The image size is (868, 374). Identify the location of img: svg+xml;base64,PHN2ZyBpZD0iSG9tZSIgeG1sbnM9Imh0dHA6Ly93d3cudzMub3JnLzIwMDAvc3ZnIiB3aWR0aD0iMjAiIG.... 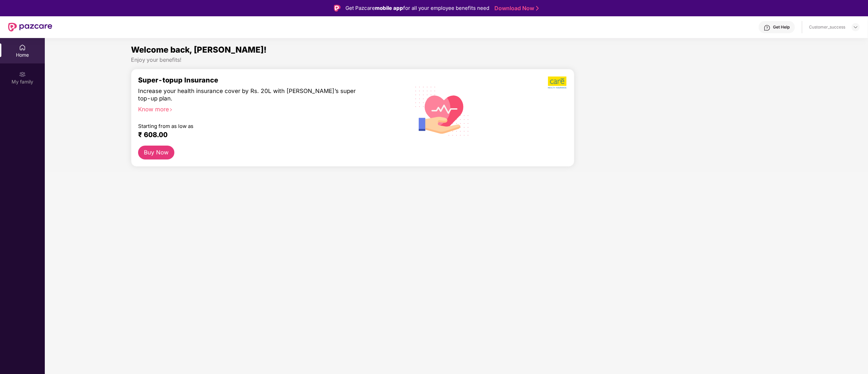
(22, 47).